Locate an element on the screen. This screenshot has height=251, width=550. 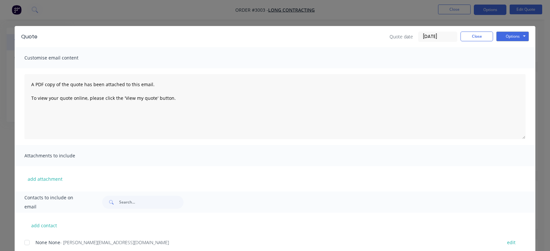
textarea: A PDF copy of the quote has been attached to this email. To view your quote online, please click ... is located at coordinates (275, 107).